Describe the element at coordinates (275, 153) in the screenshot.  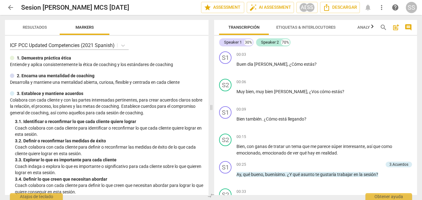
I see `span: emocionado` at that location.